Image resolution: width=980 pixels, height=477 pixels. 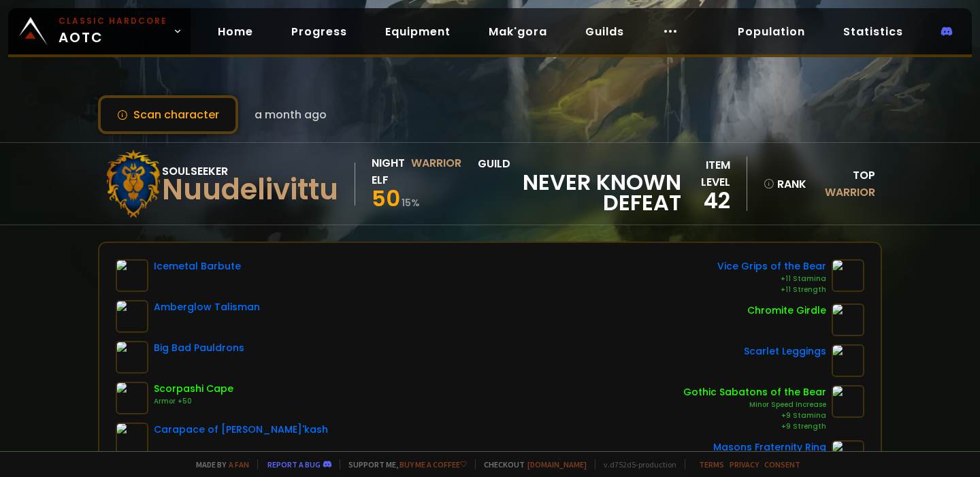 I want to click on div: Gothic Sabatons of the Bear, so click(x=755, y=392).